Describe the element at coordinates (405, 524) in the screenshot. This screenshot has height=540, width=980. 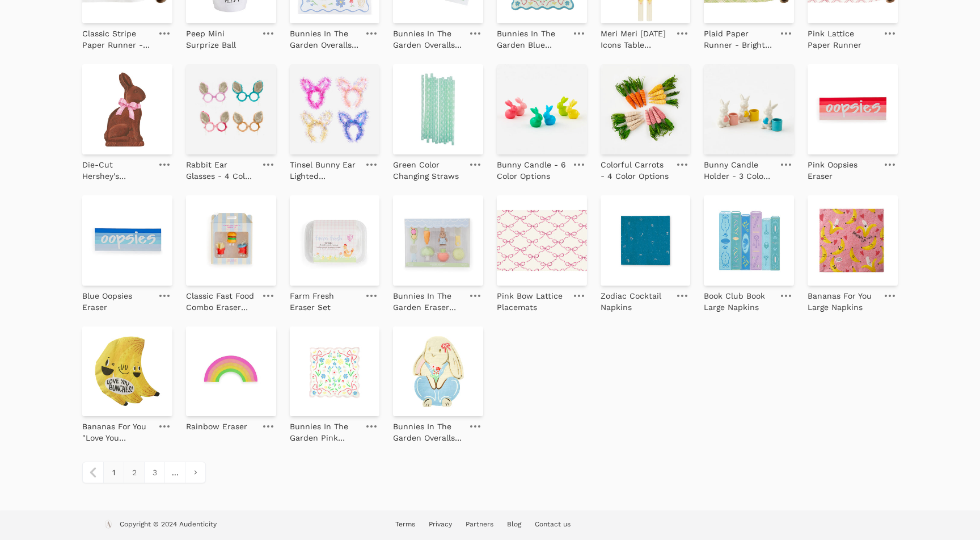
I see `a: Terms` at that location.